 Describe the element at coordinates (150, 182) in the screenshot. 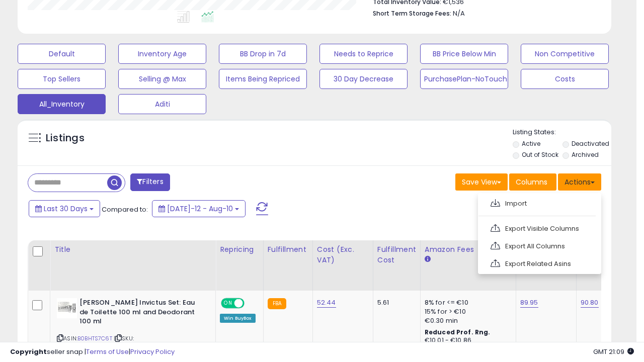

I see `button: Filters` at that location.